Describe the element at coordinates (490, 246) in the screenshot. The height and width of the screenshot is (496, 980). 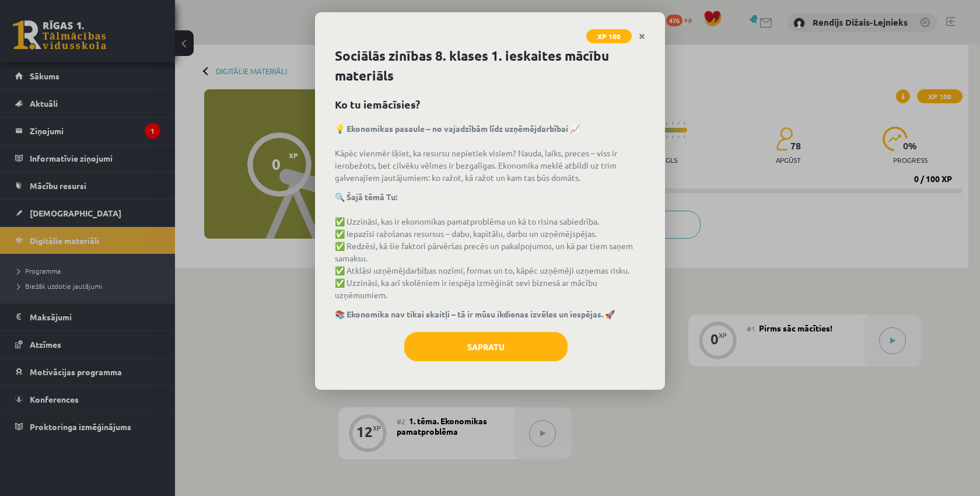
I see `p: ✅ Uzzināsi, kas ir ekonomikas pamatproblēma un kā to risina sabiedrība. ✅ Iepazīsi ražošanas resu...` at that location.